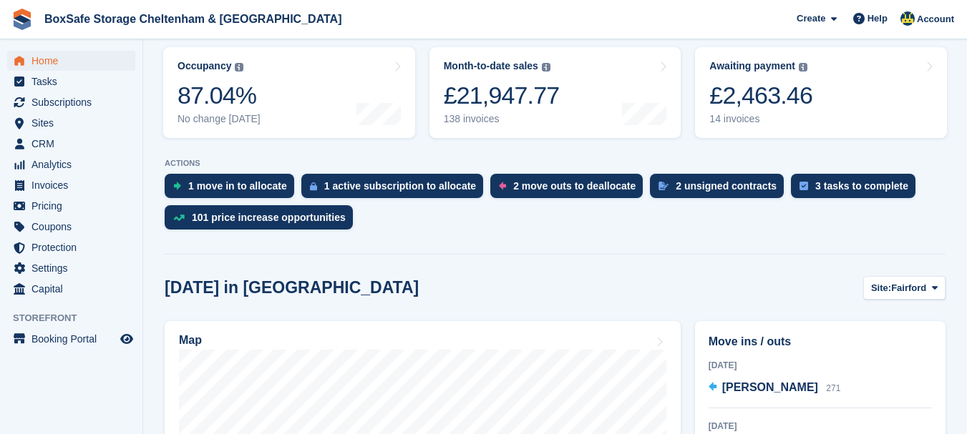 This screenshot has height=434, width=967. I want to click on img: Kim Virabi, so click(907, 19).